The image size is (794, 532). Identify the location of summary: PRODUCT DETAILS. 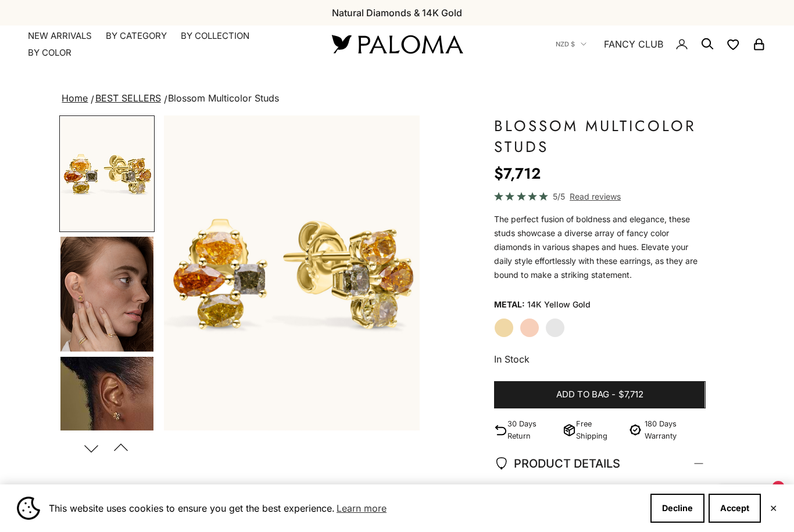
(599, 464).